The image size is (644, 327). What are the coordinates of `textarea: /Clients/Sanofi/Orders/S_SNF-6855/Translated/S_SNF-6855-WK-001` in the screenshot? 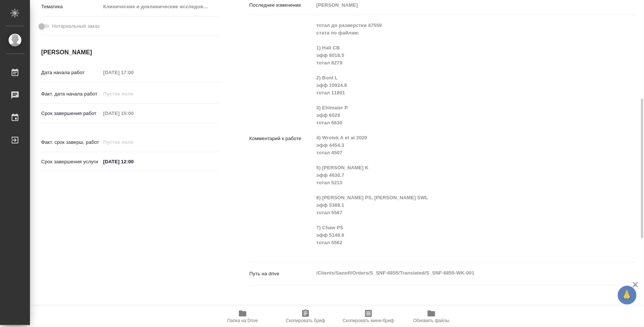 It's located at (459, 273).